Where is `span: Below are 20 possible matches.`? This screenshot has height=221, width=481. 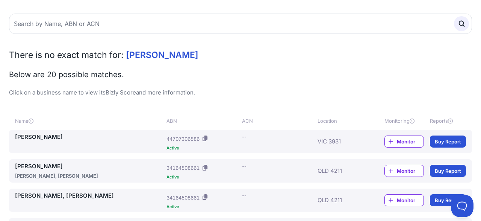
span: Below are 20 possible matches. is located at coordinates (67, 74).